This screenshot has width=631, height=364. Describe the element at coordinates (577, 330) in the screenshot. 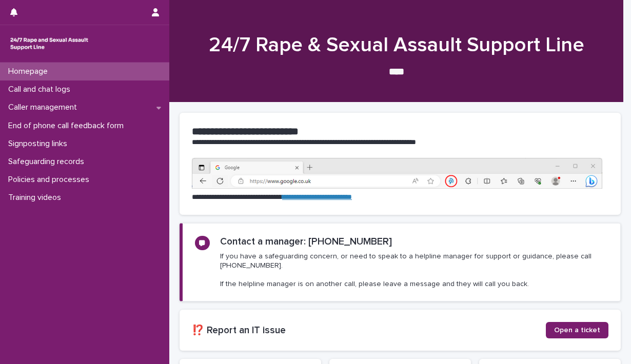

I see `span: Open a ticket` at that location.